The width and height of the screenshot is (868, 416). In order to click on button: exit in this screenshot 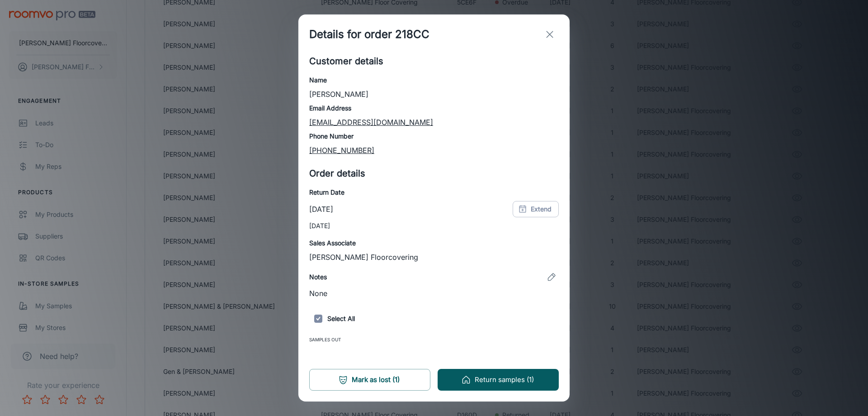, I will do `click(550, 34)`.